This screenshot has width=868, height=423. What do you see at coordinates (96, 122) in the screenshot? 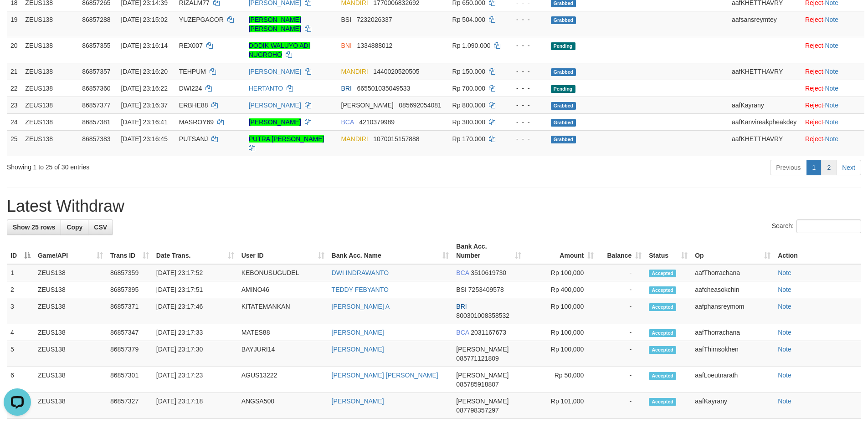
I see `span: 86857381` at bounding box center [96, 122].